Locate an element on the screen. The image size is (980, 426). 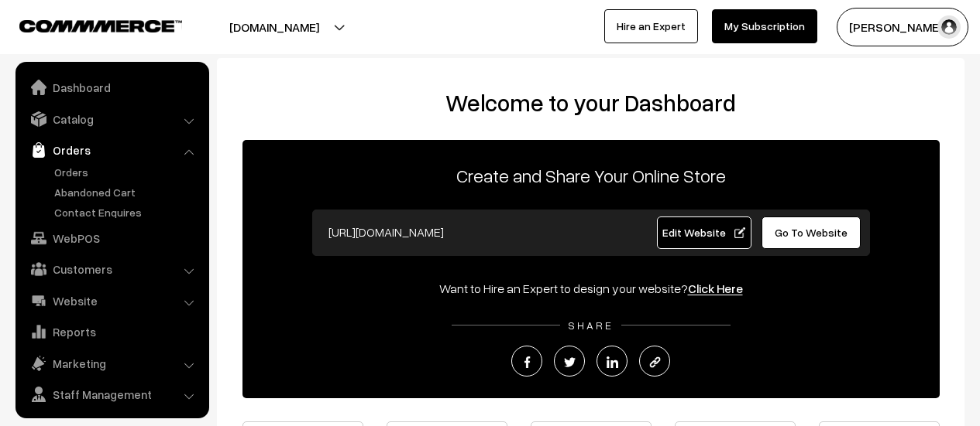
a: Catalog is located at coordinates (111, 119).